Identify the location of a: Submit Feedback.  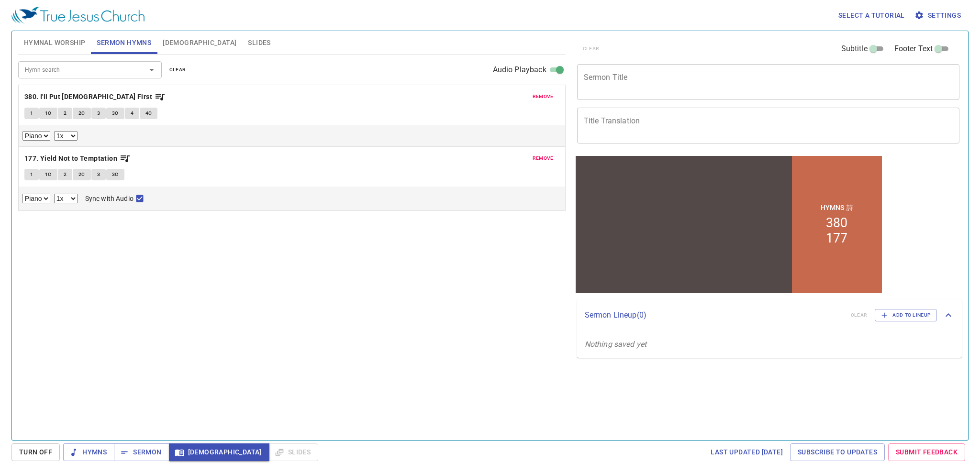
(926, 452).